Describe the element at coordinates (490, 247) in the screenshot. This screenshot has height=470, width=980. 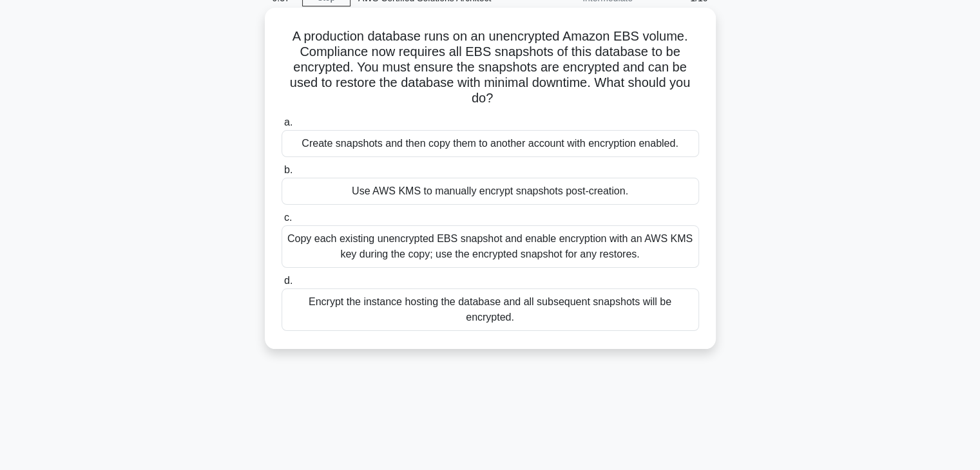
I see `div: Copy each existing unencrypted EBS snapshot and enable encryption with an AWS KMS key during the ...` at that location.